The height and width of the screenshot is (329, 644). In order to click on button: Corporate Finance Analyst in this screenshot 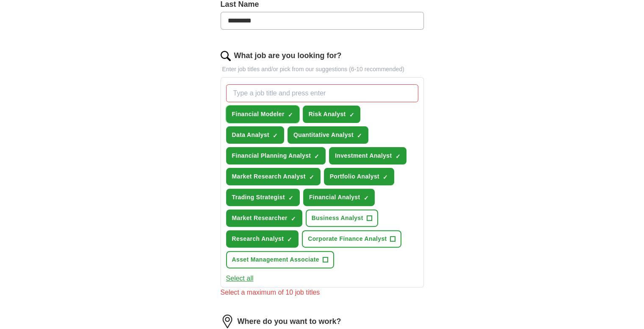, I will do `click(351, 239)`.